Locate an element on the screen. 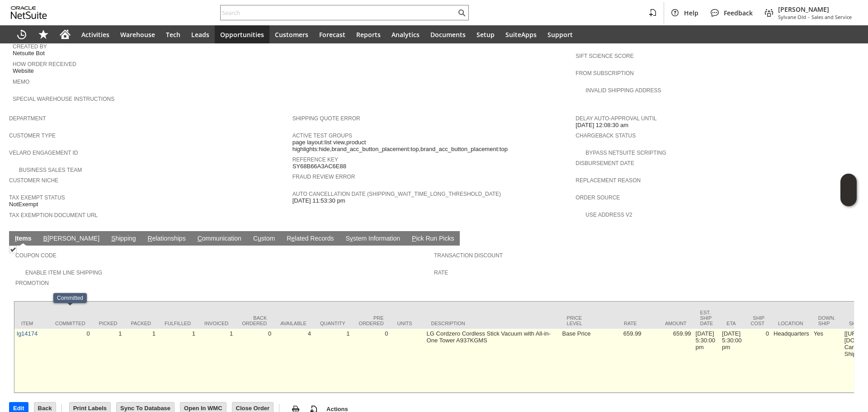 Image resolution: width=868 pixels, height=412 pixels. span: Reports is located at coordinates (369, 34).